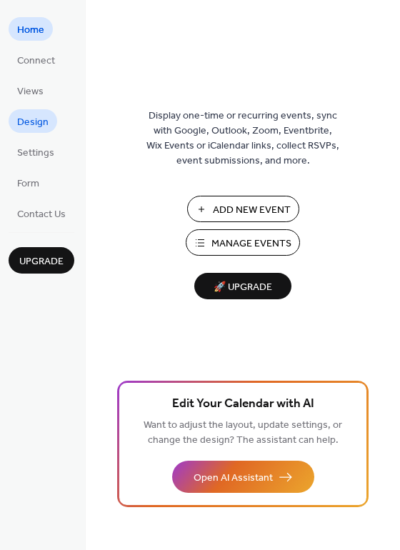 Image resolution: width=400 pixels, height=550 pixels. I want to click on button: 🚀 Upgrade, so click(243, 286).